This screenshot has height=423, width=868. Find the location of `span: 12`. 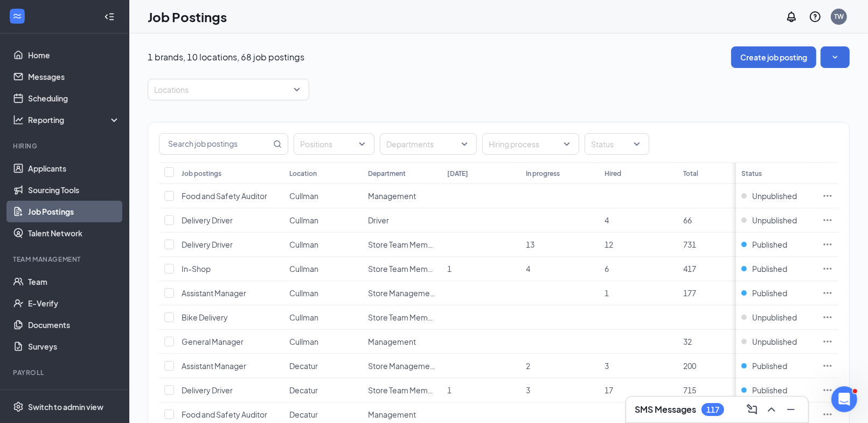

span: 12 is located at coordinates (609, 244).